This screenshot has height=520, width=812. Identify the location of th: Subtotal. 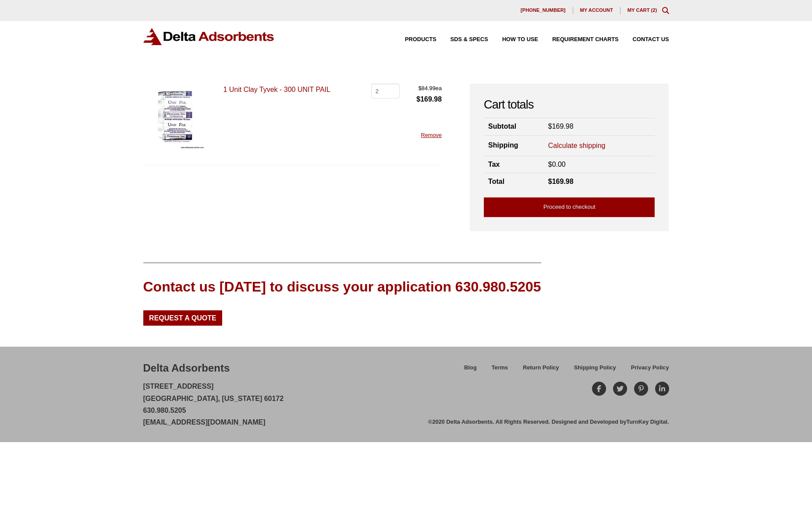
(514, 126).